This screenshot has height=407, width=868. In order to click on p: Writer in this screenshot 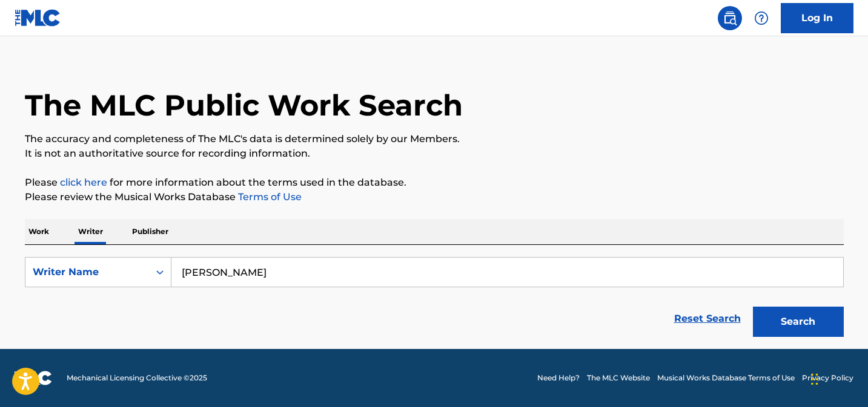, I will do `click(90, 232)`.